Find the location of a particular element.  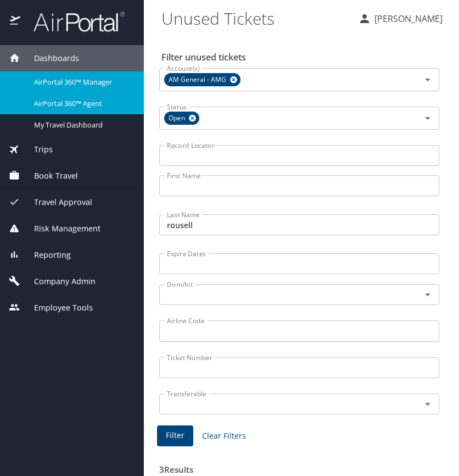

span: Employee Tools is located at coordinates (57, 308).